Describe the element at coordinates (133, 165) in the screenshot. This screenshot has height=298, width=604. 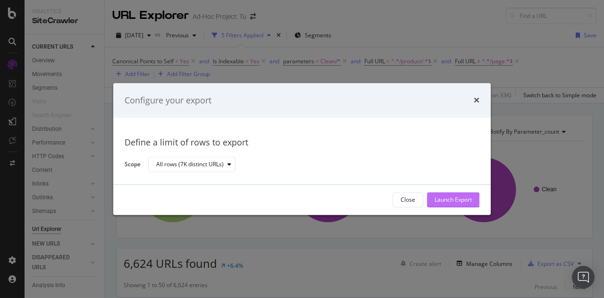
I see `label: Scope` at that location.